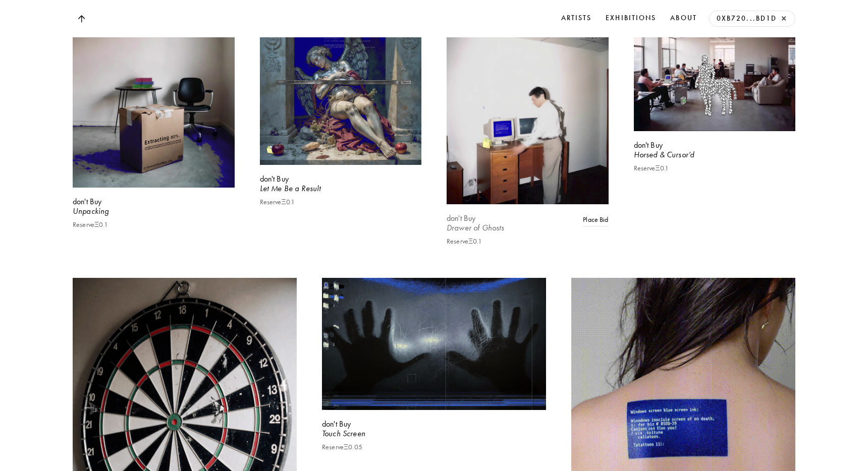 Image resolution: width=868 pixels, height=471 pixels. I want to click on a: Artists, so click(576, 19).